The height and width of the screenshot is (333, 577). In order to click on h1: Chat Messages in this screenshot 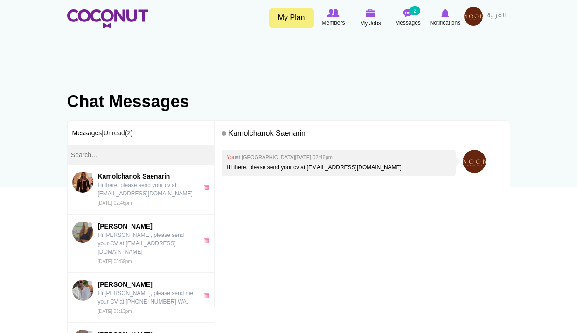, I will do `click(289, 102)`.